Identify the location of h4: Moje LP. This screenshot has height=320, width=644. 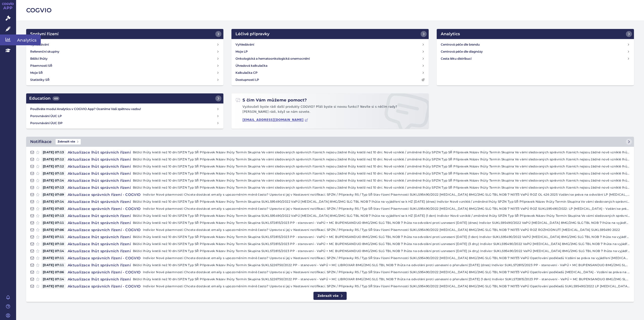
(241, 52).